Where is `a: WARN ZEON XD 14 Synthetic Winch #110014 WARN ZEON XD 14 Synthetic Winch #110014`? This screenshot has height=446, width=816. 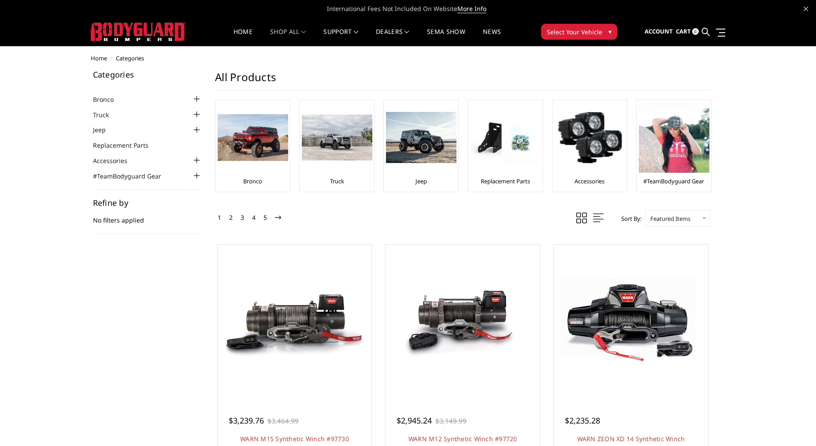 a: WARN ZEON XD 14 Synthetic Winch #110014 WARN ZEON XD 14 Synthetic Winch #110014 is located at coordinates (631, 322).